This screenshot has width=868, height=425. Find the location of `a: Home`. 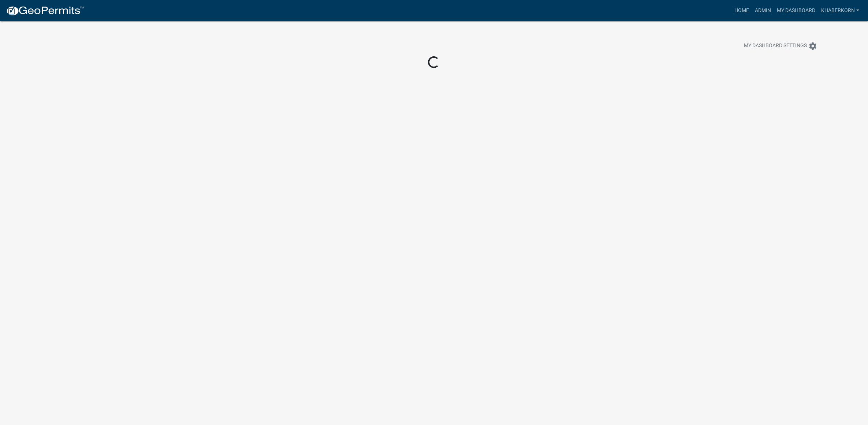

a: Home is located at coordinates (741, 10).